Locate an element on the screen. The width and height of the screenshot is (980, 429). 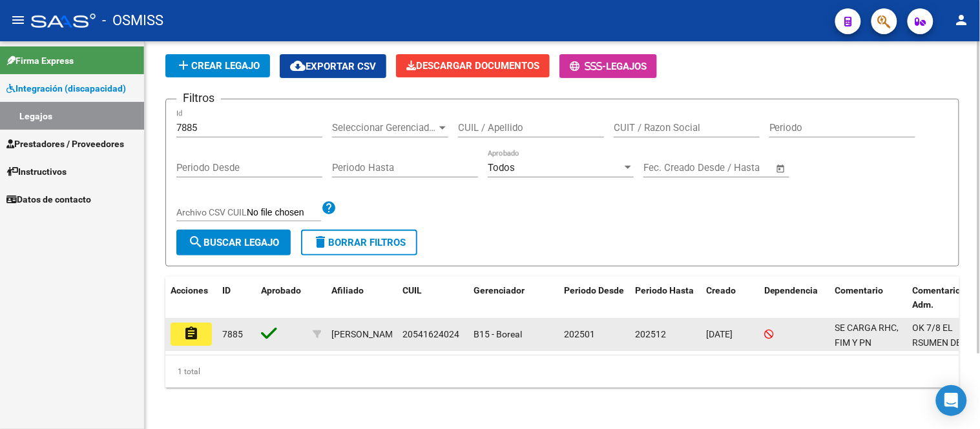
button: Open calendar is located at coordinates (781, 169).